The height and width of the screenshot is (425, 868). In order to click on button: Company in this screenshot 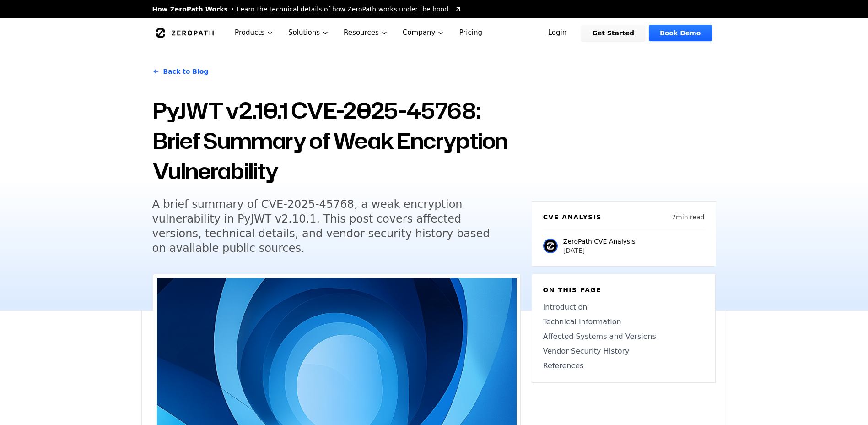, I will do `click(424, 33)`.